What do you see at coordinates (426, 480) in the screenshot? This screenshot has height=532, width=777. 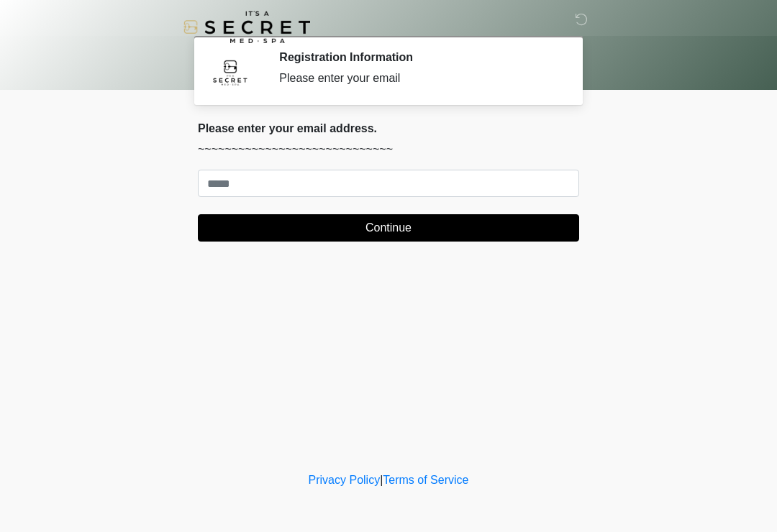 I see `a: Terms of Service` at bounding box center [426, 480].